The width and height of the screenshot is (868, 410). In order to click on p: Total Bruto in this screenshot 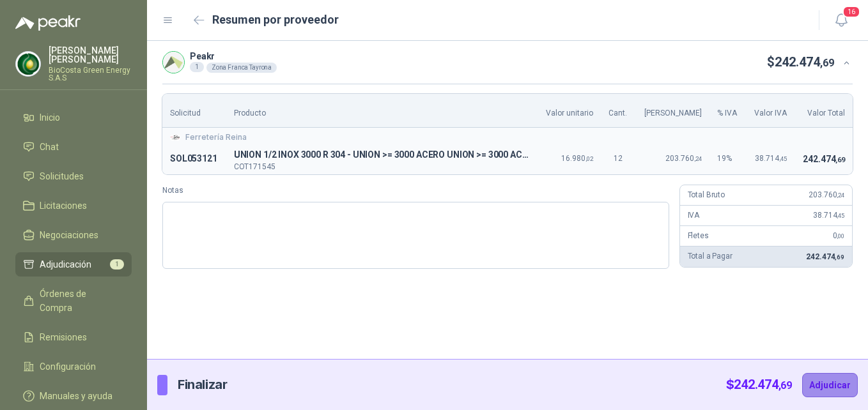, I will do `click(706, 195)`.